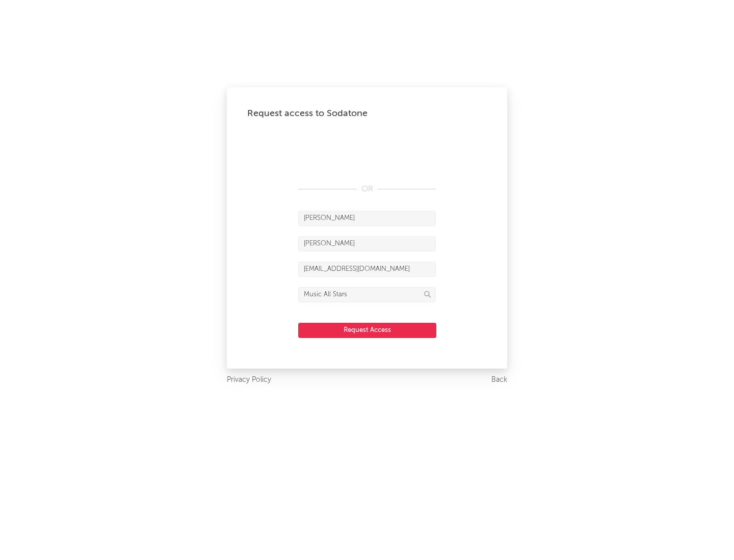 The width and height of the screenshot is (734, 560). What do you see at coordinates (499, 380) in the screenshot?
I see `a: Back` at bounding box center [499, 380].